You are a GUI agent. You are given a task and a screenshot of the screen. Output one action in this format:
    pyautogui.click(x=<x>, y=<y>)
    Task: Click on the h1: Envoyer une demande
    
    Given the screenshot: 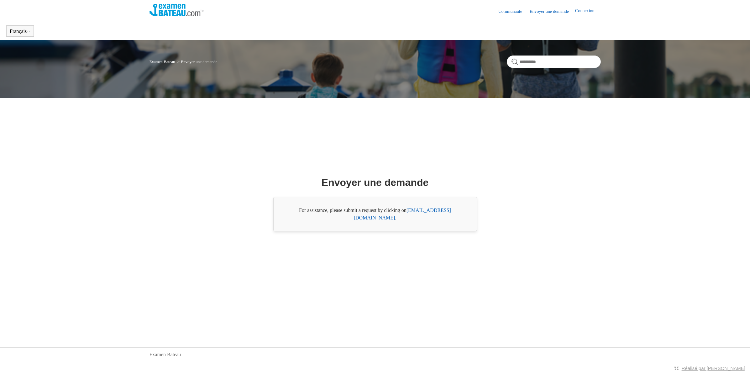 What is the action you would take?
    pyautogui.click(x=375, y=183)
    